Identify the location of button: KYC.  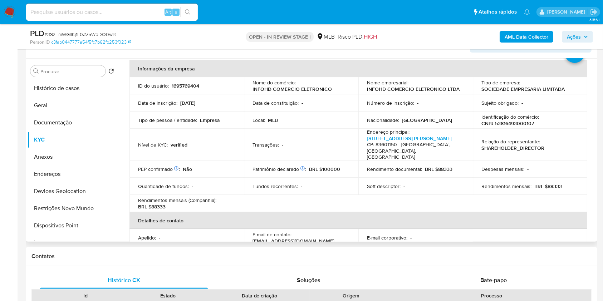
(72, 140).